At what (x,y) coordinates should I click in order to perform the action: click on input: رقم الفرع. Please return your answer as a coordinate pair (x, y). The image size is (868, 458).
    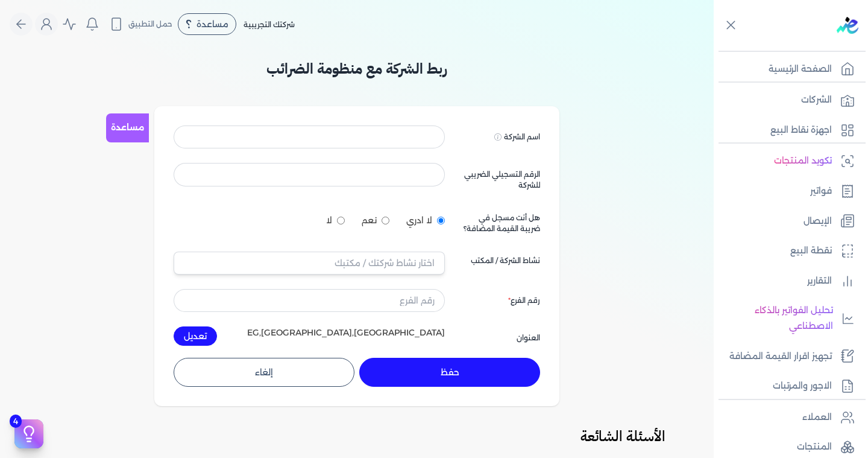
    Looking at the image, I should click on (309, 300).